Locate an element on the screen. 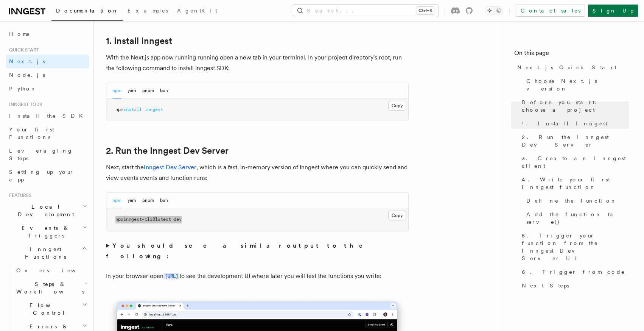 This screenshot has height=331, width=644. button: Search...Ctrl+K is located at coordinates (366, 11).